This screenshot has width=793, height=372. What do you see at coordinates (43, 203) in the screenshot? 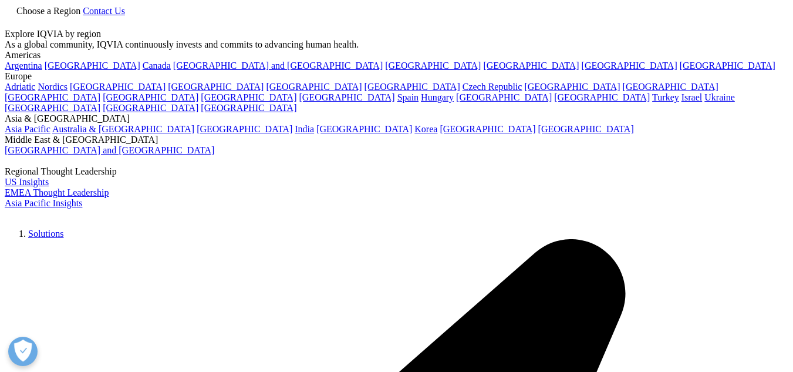
I see `a: Asia Pacific Insights` at bounding box center [43, 203].